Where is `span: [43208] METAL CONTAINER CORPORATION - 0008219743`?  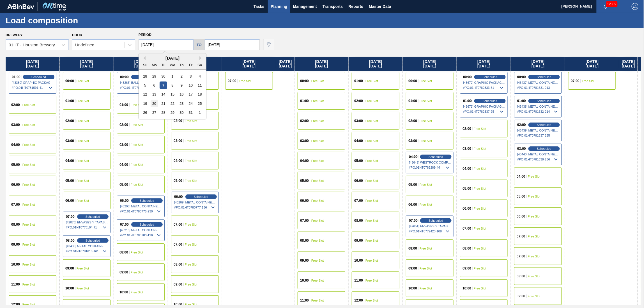
span: [43208] METAL CONTAINER CORPORATION - 0008219743 is located at coordinates (141, 206).